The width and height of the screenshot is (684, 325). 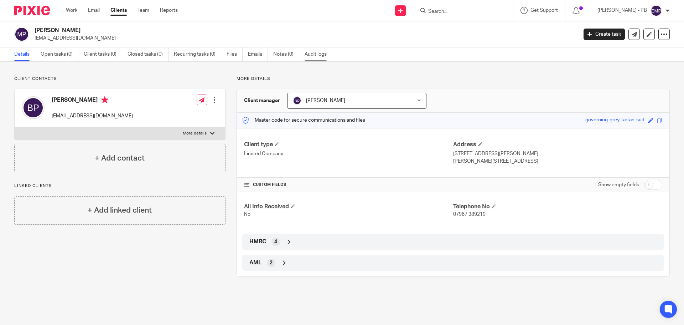 I want to click on h4: Address, so click(x=558, y=144).